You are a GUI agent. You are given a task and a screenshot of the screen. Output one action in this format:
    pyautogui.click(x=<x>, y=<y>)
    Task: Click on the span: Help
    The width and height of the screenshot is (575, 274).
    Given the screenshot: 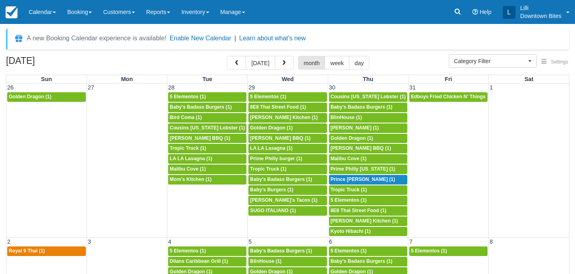 What is the action you would take?
    pyautogui.click(x=486, y=12)
    